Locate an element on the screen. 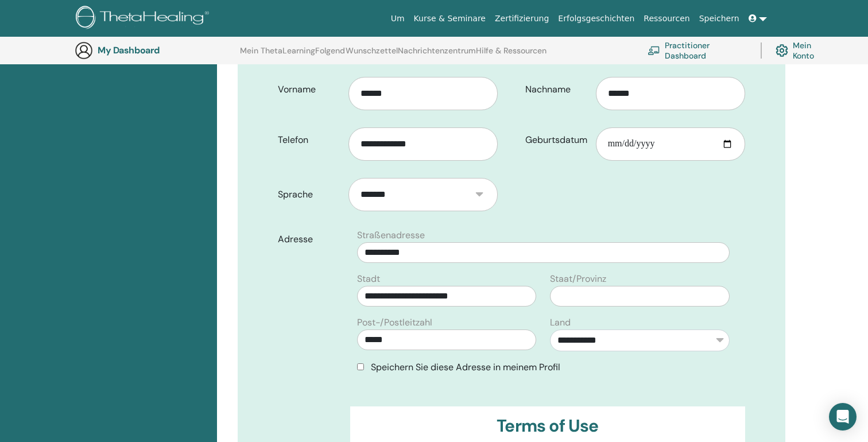 This screenshot has width=868, height=442. img: logo.png is located at coordinates (144, 18).